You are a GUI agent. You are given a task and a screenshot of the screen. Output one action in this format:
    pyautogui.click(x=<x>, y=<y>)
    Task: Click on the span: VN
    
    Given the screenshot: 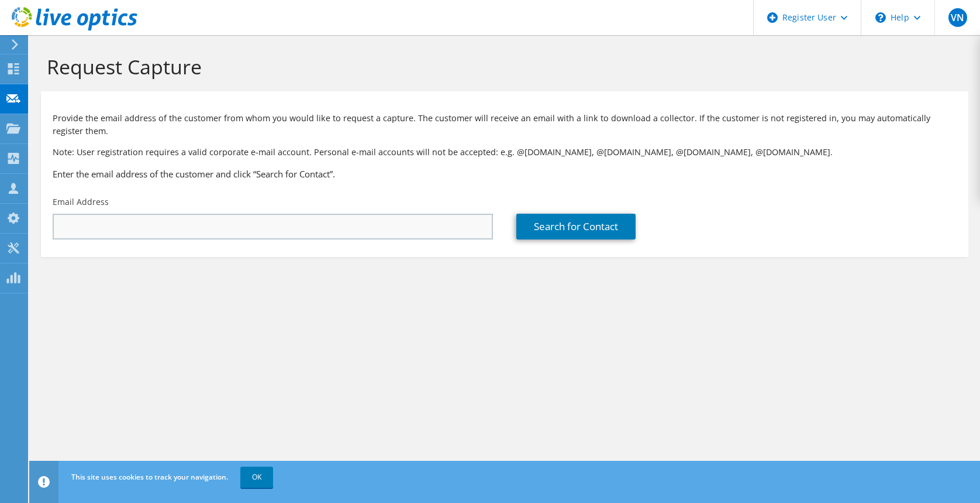 What is the action you would take?
    pyautogui.click(x=958, y=18)
    